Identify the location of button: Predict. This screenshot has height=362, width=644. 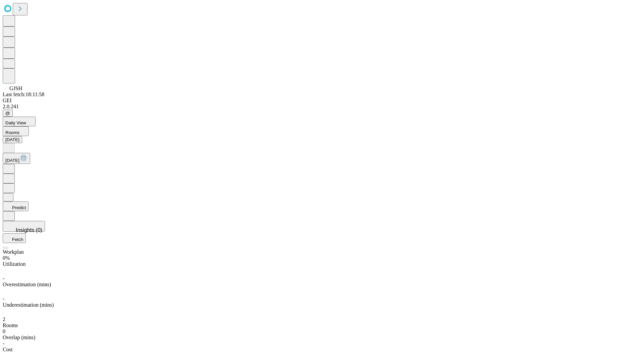
(15, 206).